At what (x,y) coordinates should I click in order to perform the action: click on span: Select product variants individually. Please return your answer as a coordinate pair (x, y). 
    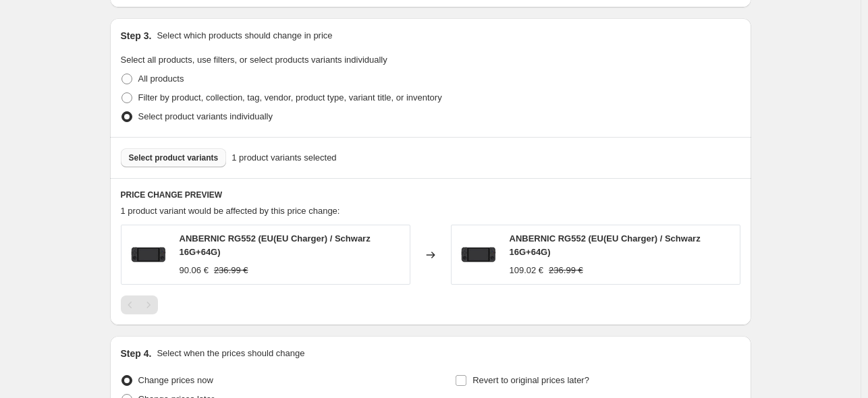
    Looking at the image, I should click on (206, 116).